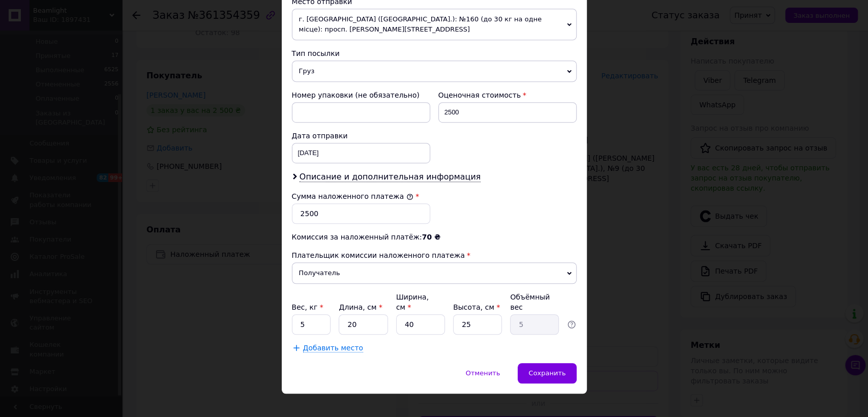 The height and width of the screenshot is (417, 868). Describe the element at coordinates (390, 177) in the screenshot. I see `span: Описание и дополнительная информация` at that location.